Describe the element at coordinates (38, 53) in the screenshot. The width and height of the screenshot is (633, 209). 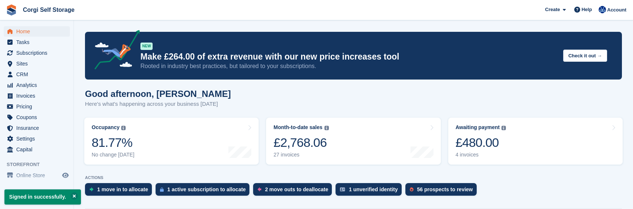
I see `span: Subscriptions` at that location.